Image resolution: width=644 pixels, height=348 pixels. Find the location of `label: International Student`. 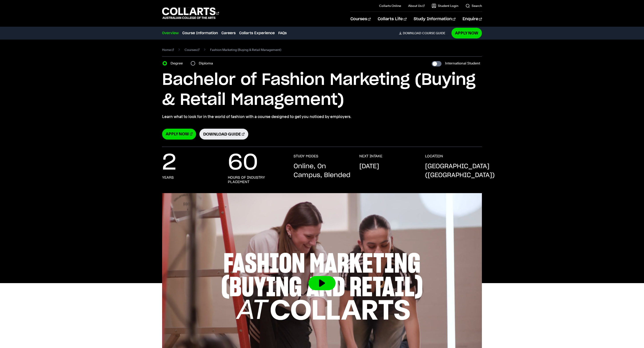

label: International Student is located at coordinates (462, 63).